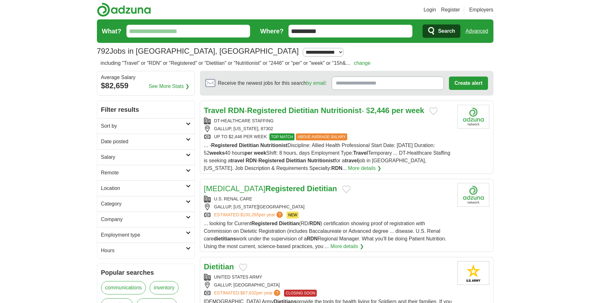  What do you see at coordinates (143, 142) in the screenshot?
I see `h2: Date posted` at bounding box center [143, 142].